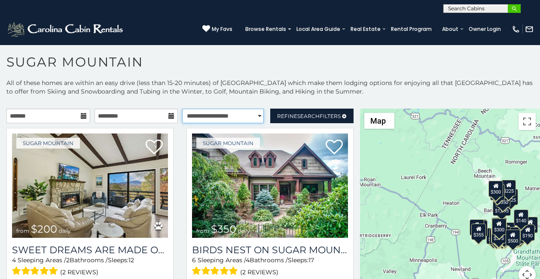  Describe the element at coordinates (517, 236) in the screenshot. I see `div: $195` at that location.